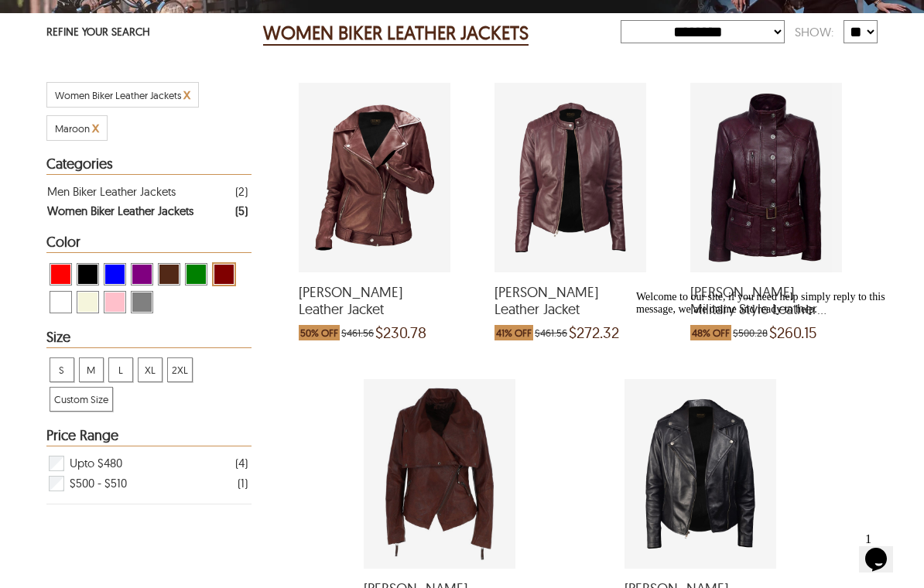 The image size is (924, 588). Describe the element at coordinates (766, 301) in the screenshot. I see `span: Nicole Military Style Leather Jacket` at that location.